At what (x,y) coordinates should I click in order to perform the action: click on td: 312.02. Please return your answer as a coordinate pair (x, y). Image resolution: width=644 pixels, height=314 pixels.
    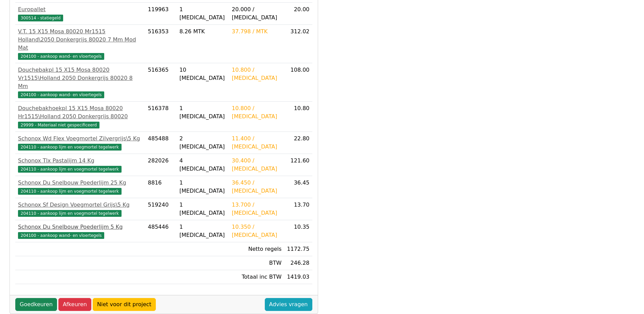
    Looking at the image, I should click on (298, 44).